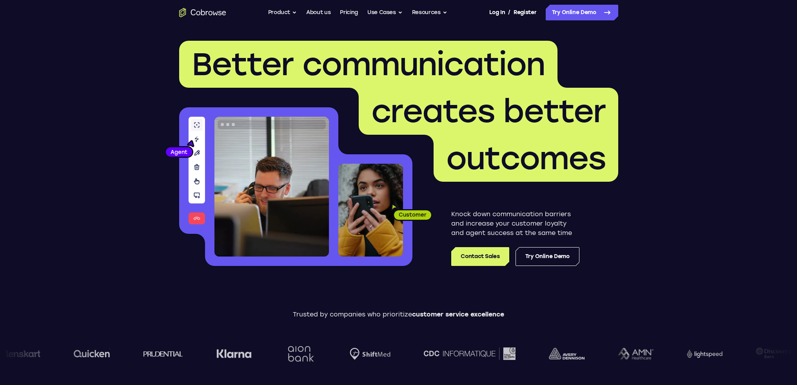 This screenshot has width=797, height=385. What do you see at coordinates (203, 13) in the screenshot?
I see `a: Go to the home page` at bounding box center [203, 13].